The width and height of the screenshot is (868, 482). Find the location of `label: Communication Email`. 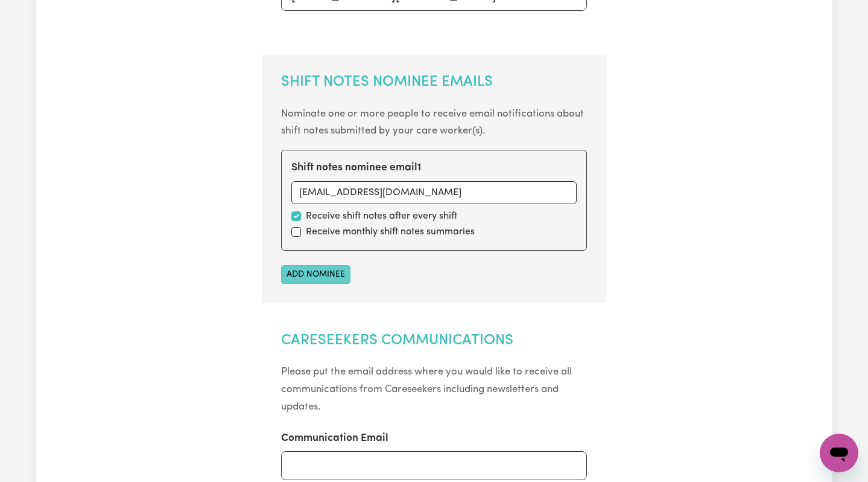

label: Communication Email is located at coordinates (335, 439).